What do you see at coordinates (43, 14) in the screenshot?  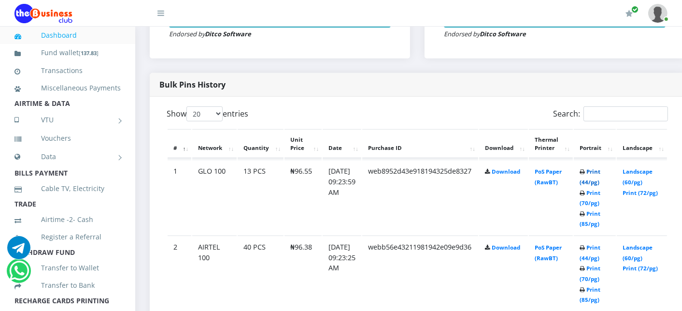 I see `img: Logo` at bounding box center [43, 14].